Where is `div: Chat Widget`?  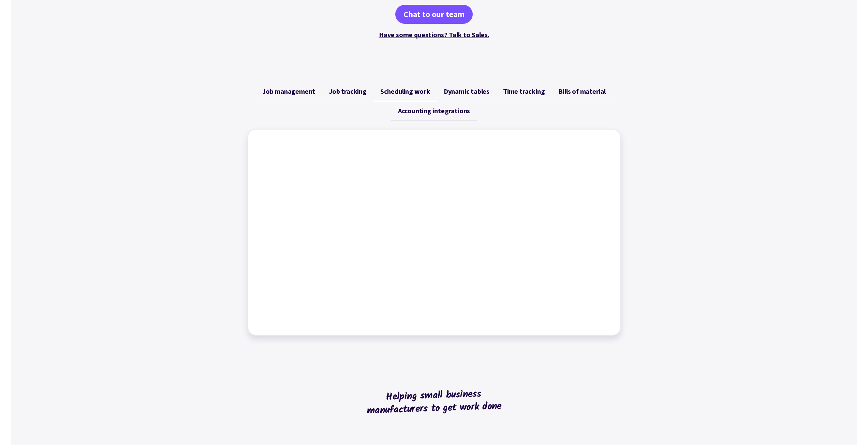 div: Chat Widget is located at coordinates (811, 408).